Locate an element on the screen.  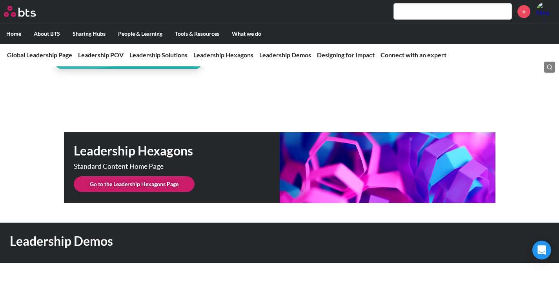
img: Nina Pagon is located at coordinates (546, 11).